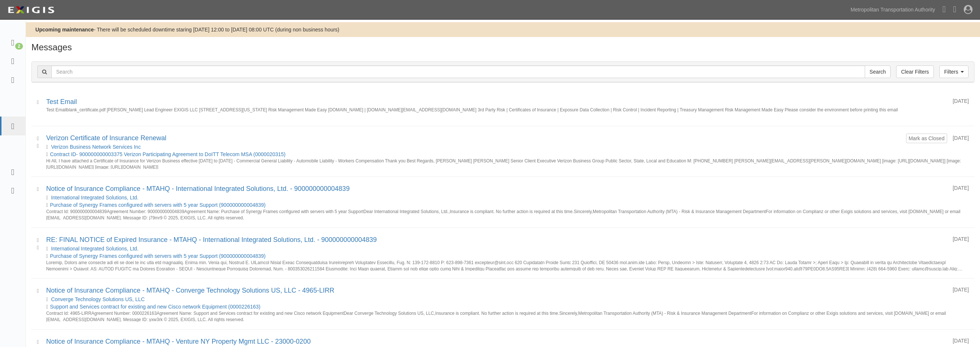 The width and height of the screenshot is (980, 347). Describe the element at coordinates (179, 341) in the screenshot. I see `a: Notice of Insurance Compliance - MTAHQ - Venture NY Property Mgmt LLC - 23000-0200` at that location.